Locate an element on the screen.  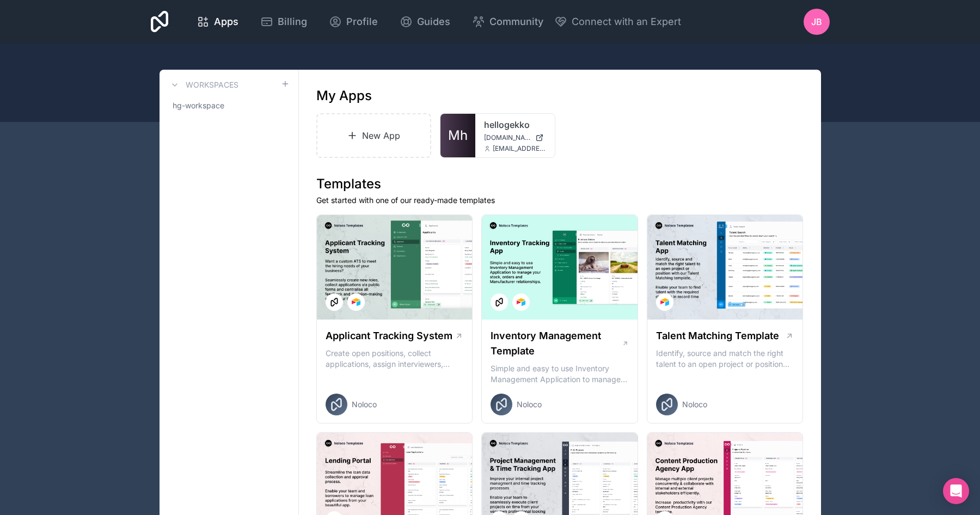
a: Mh is located at coordinates (458, 135).